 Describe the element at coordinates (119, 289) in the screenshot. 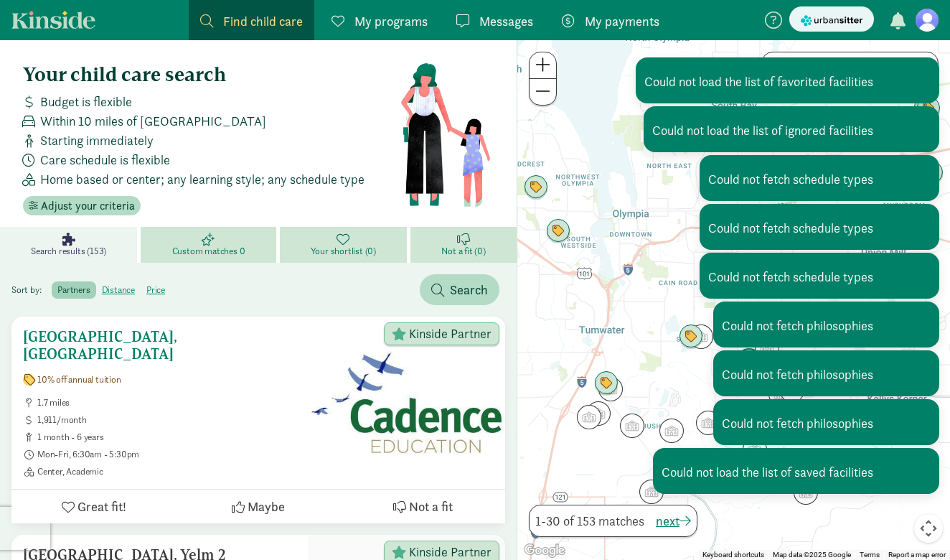

I see `label: distance` at that location.